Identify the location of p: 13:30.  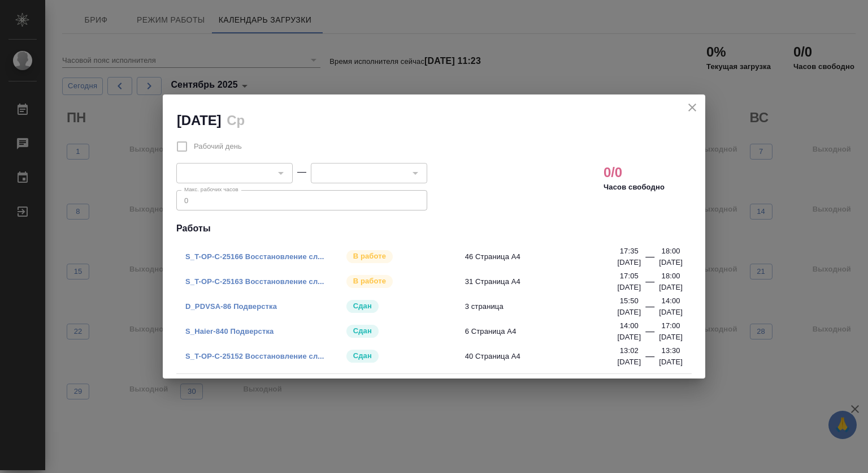
(670, 351).